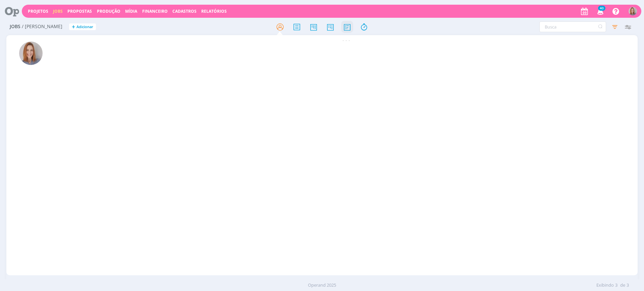  Describe the element at coordinates (155, 11) in the screenshot. I see `button: Financeiro` at that location.